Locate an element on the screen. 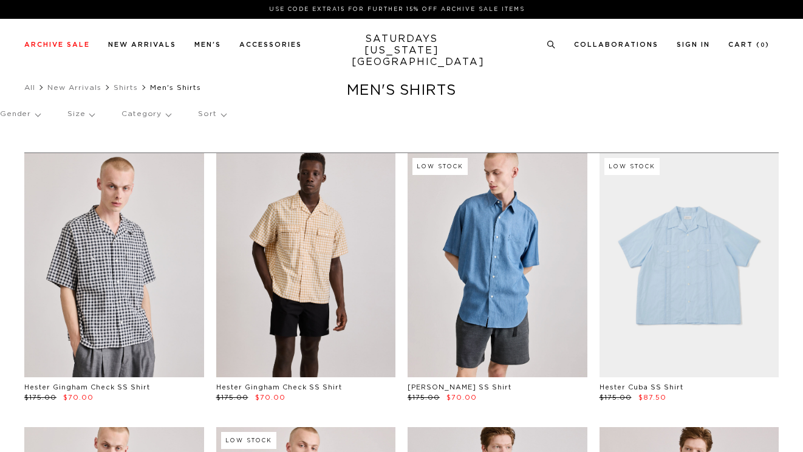  p: Size is located at coordinates (81, 114).